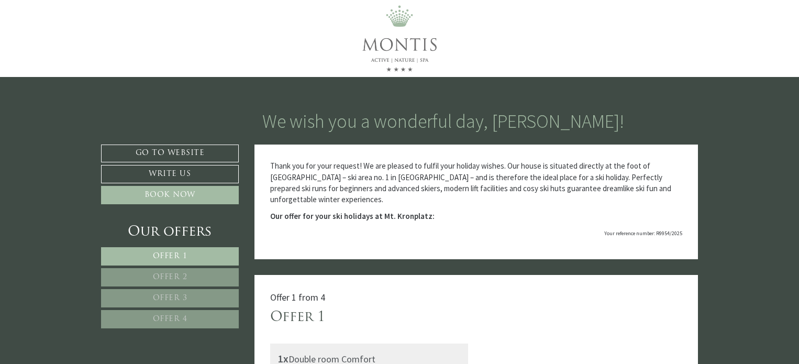  Describe the element at coordinates (170, 153) in the screenshot. I see `a: Go to website` at that location.